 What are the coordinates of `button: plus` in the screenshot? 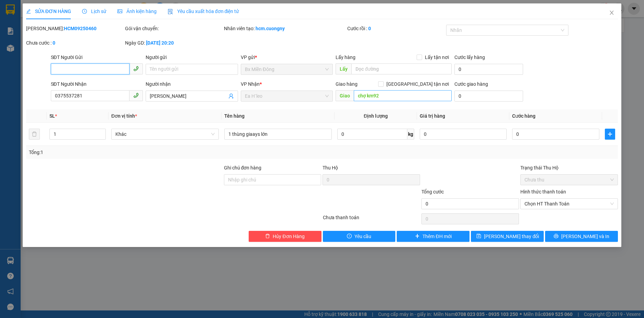 It's located at (610, 134).